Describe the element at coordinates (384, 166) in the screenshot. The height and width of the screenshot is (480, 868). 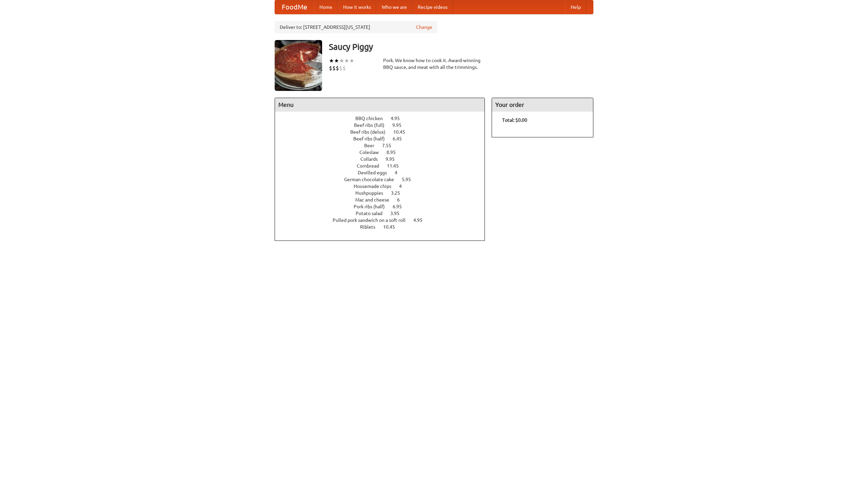
I see `a: Cornbread 11.45` at that location.